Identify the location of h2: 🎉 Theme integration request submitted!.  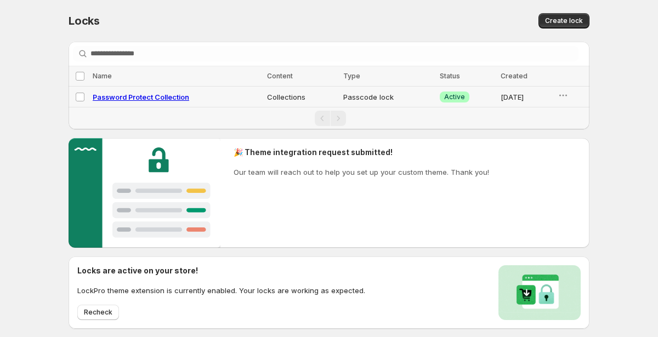
(362, 153).